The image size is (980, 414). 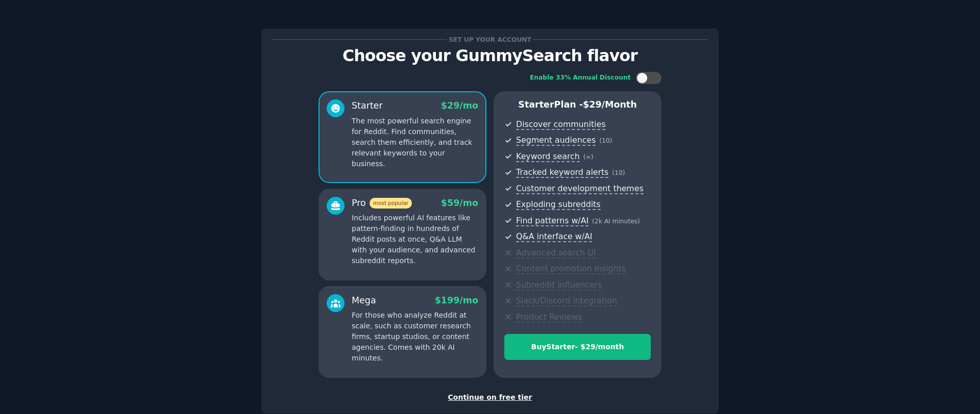 I want to click on div: Buy Starter - $ 29 /month, so click(x=577, y=347).